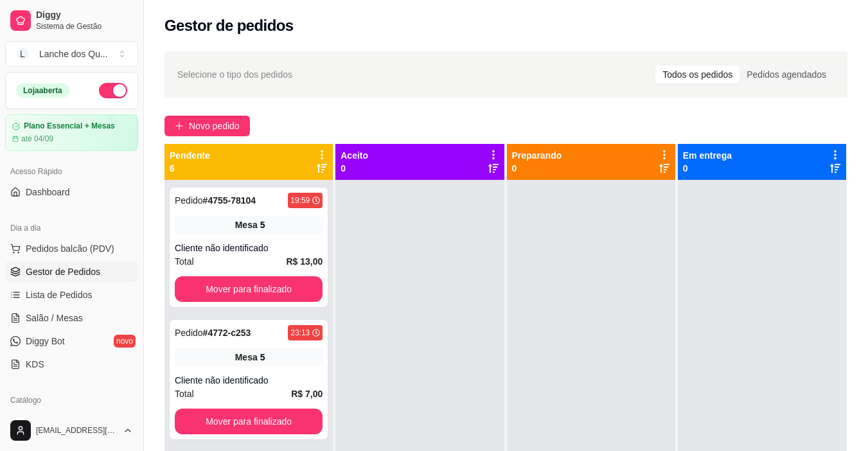 The width and height of the screenshot is (868, 451). What do you see at coordinates (190, 155) in the screenshot?
I see `p: Pendente` at bounding box center [190, 155].